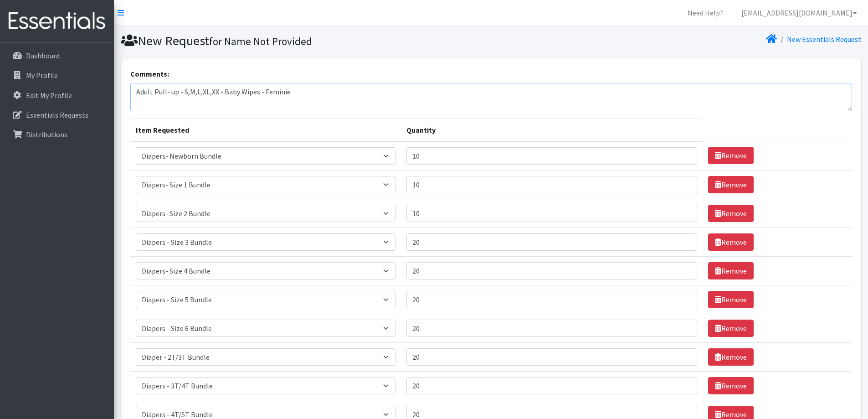 The image size is (868, 419). I want to click on h1: New Request, so click(305, 41).